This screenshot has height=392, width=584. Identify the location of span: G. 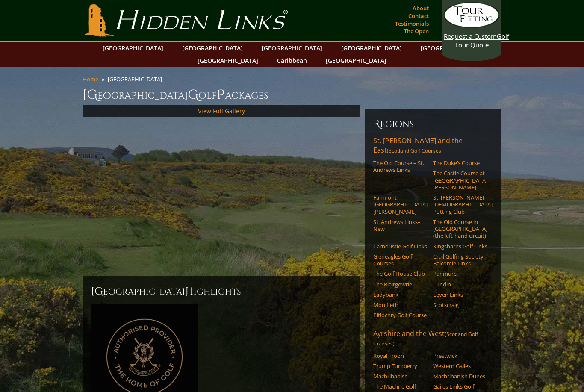
(193, 95).